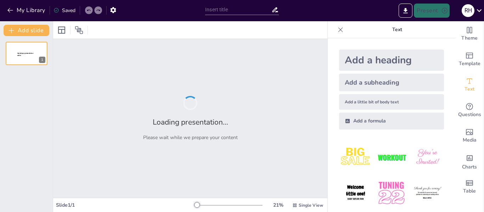  I want to click on span: Single View, so click(311, 205).